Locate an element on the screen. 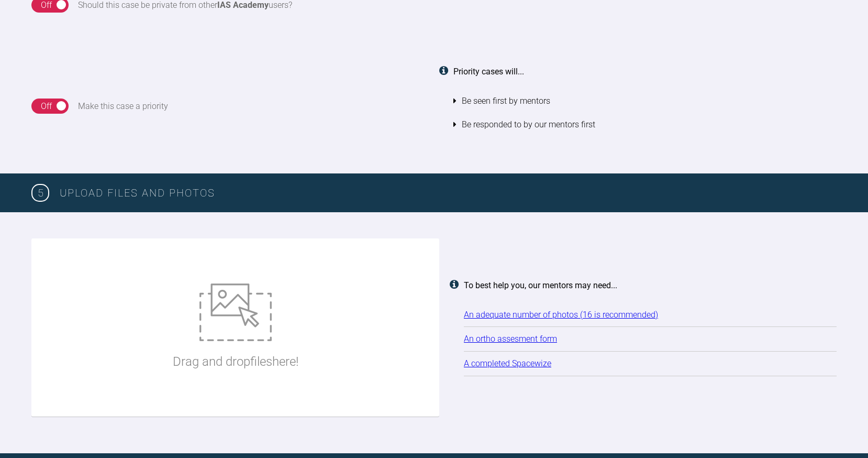 The image size is (868, 458). li: Be responded to by our mentors first is located at coordinates (645, 125).